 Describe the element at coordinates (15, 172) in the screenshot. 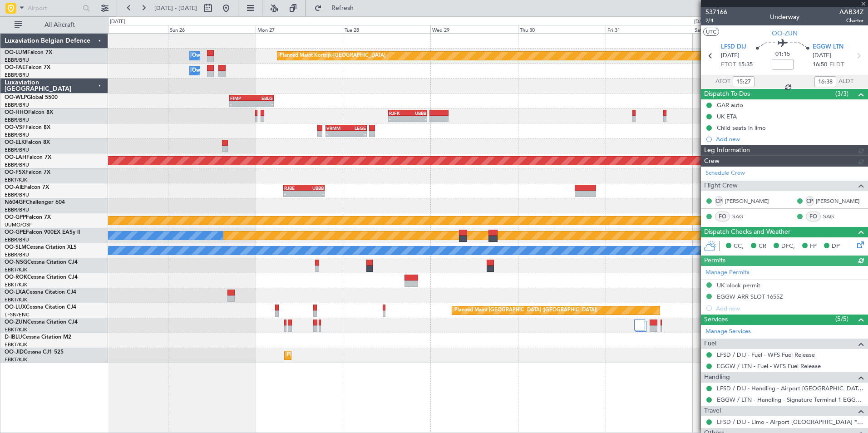

I see `span: OO-FSX` at that location.